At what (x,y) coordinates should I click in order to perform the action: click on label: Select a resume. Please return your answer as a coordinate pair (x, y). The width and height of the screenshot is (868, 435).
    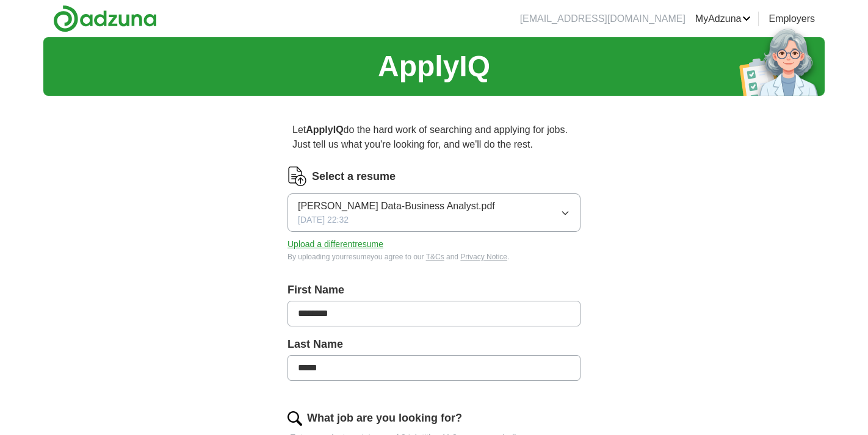
    Looking at the image, I should click on (353, 176).